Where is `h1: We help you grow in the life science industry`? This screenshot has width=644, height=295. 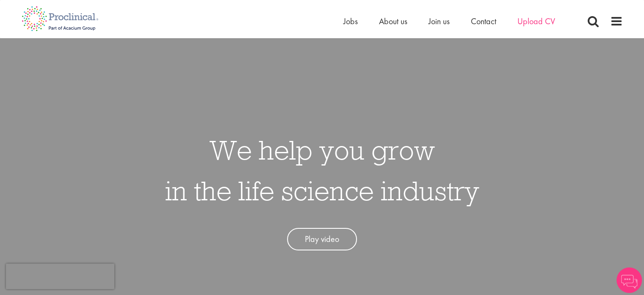
h1: We help you grow in the life science industry is located at coordinates (322, 171).